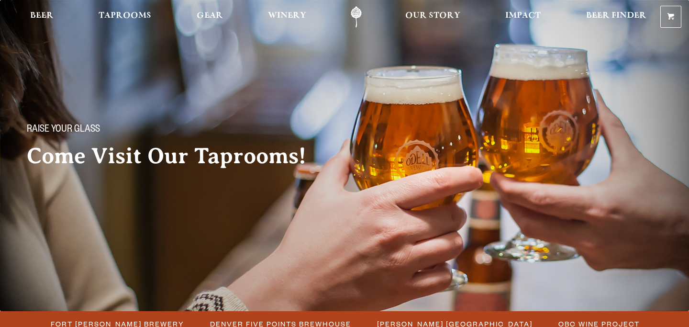 The width and height of the screenshot is (689, 327). What do you see at coordinates (616, 16) in the screenshot?
I see `span: Beer Finder` at bounding box center [616, 16].